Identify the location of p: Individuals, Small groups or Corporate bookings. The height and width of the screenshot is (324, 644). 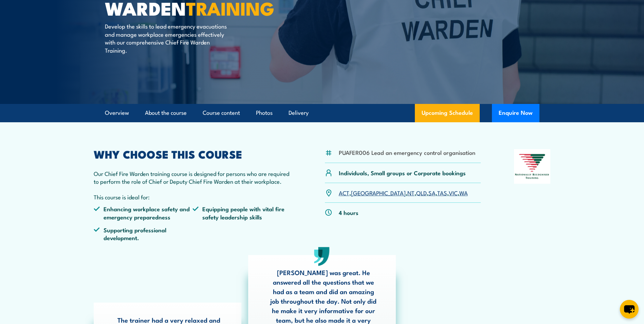
(402, 173).